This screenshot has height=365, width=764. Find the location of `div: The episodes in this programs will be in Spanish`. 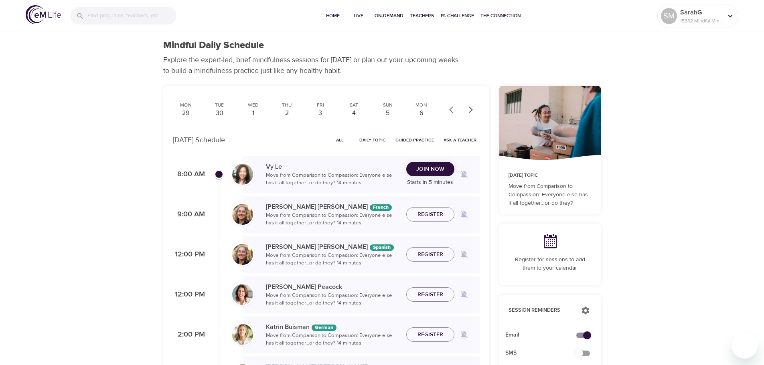

div: The episodes in this programs will be in Spanish is located at coordinates (382, 248).